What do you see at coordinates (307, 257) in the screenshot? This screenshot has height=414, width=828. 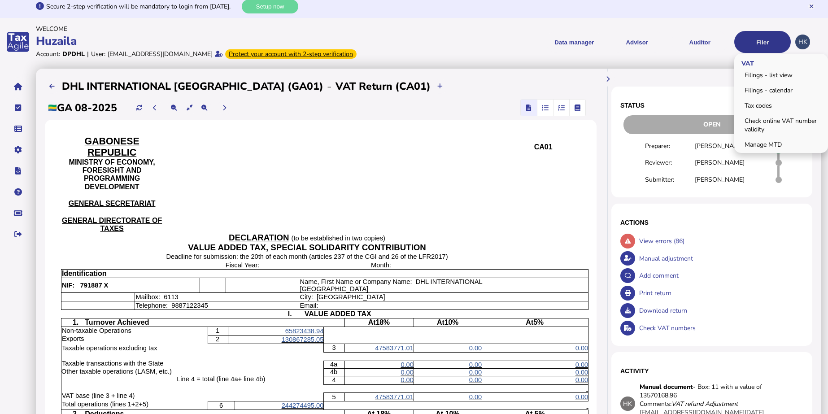 I see `span: Deadline for submission: the 20th of each month (articles 237 of the CGI and 26 of the LFR2017)` at bounding box center [307, 257].